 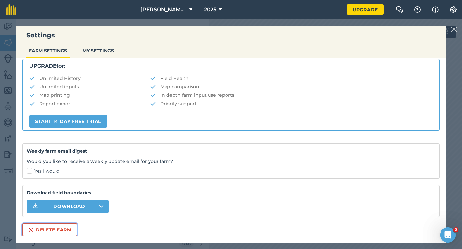 I want to click on button: MY SETTINGS, so click(x=98, y=51).